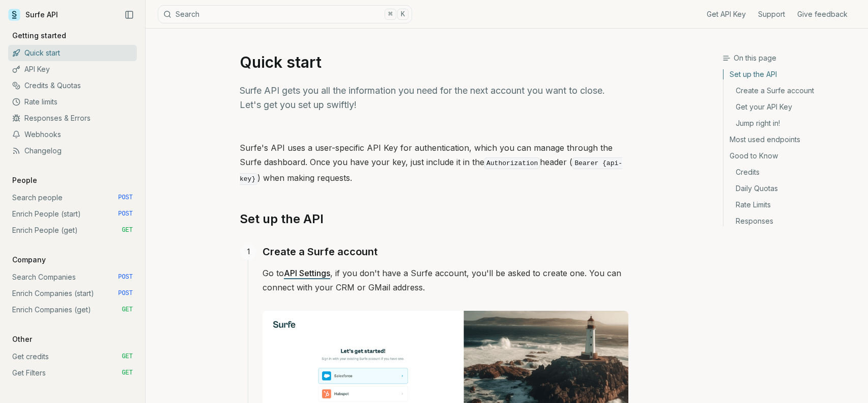  I want to click on a: Enrich Companies (start) POST, so click(72, 294).